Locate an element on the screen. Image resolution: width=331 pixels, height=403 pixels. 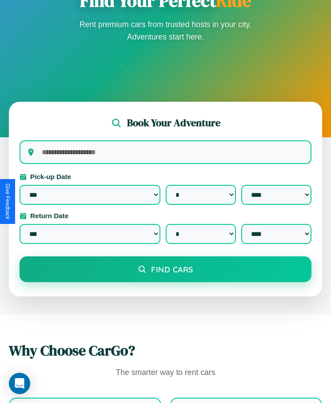
h2: Why Choose CarGo? is located at coordinates (165, 350).